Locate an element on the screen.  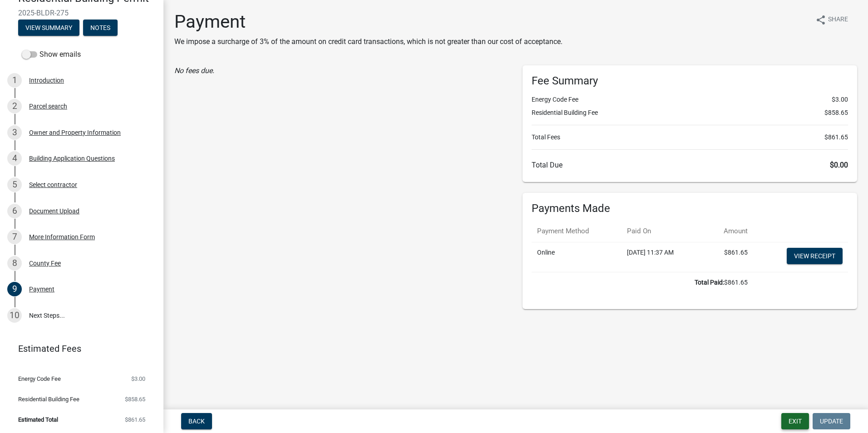
span: Estimated Total is located at coordinates (38, 419).